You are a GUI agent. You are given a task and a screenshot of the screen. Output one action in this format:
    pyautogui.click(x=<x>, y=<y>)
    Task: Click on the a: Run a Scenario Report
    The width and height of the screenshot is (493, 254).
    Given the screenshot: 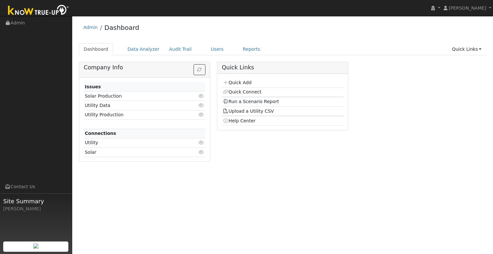 What is the action you would take?
    pyautogui.click(x=250, y=101)
    